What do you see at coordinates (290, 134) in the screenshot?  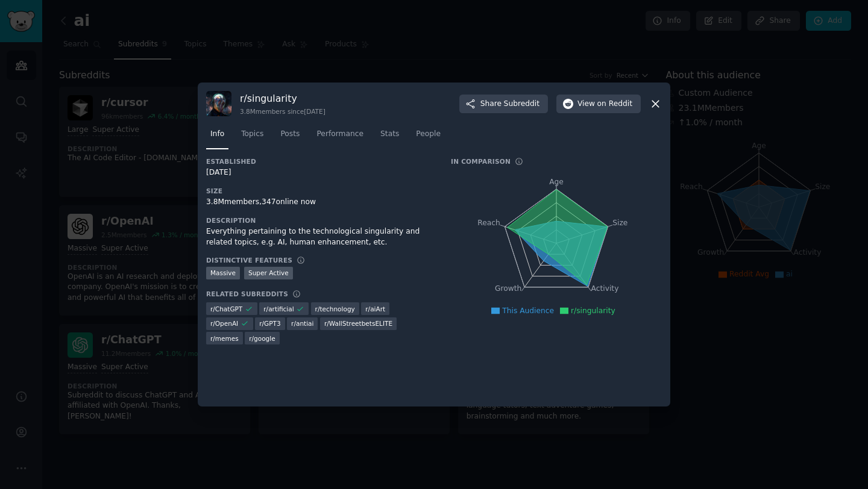 I see `span: Posts` at bounding box center [290, 134].